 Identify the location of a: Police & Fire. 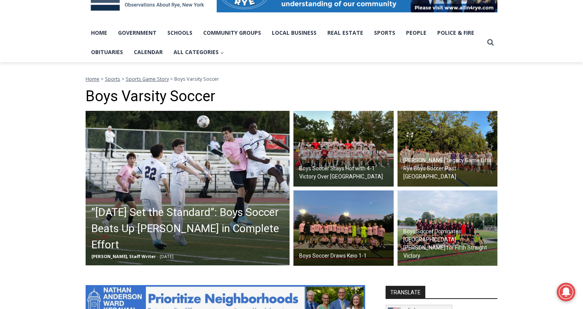
(456, 33).